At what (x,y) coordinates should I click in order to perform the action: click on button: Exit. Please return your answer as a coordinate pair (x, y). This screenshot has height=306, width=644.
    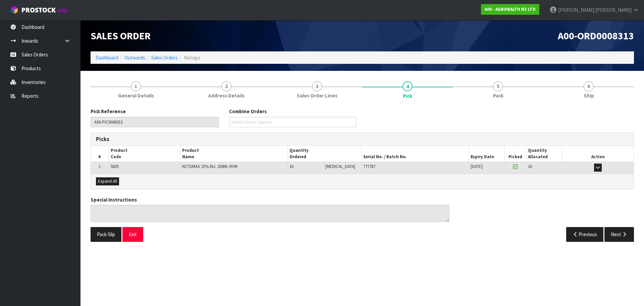
    Looking at the image, I should click on (133, 234).